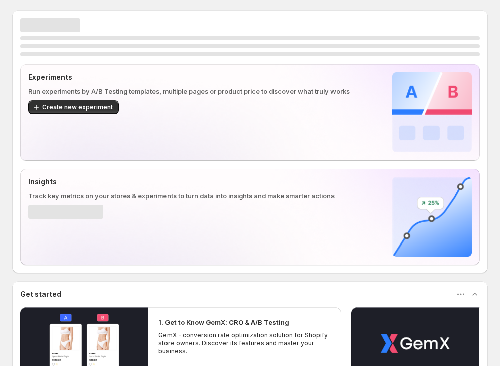  I want to click on p: Track key metrics on your stores & experiments to turn data into insights and make smarter actions, so click(208, 196).